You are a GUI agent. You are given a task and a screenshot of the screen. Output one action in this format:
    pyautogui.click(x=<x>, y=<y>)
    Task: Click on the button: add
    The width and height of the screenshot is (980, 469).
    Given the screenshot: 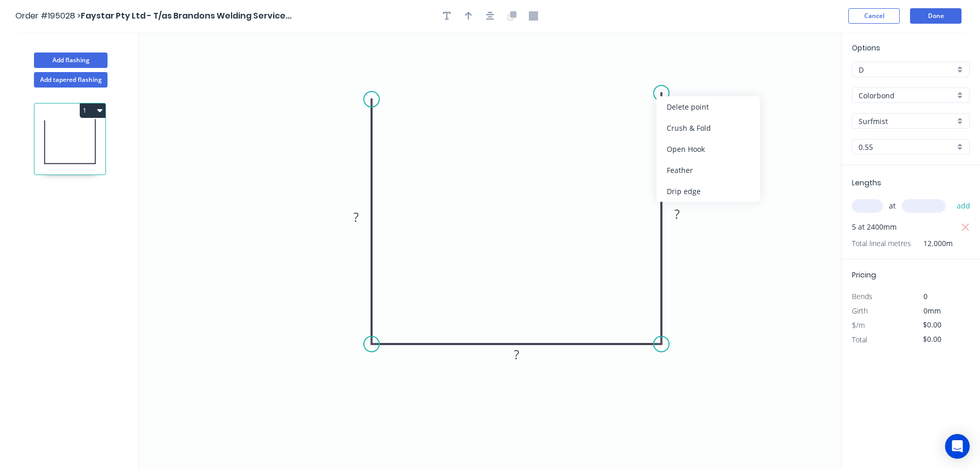 What is the action you would take?
    pyautogui.click(x=964, y=206)
    